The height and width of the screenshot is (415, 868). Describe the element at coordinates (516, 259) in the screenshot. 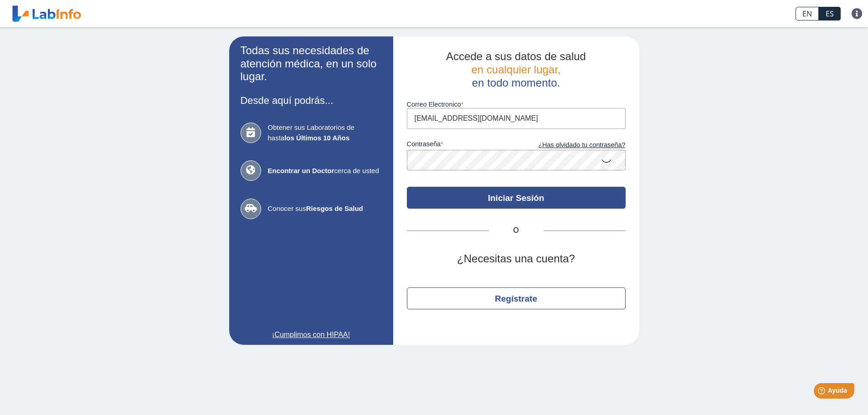

I see `h2: ¿Necesitas una cuenta?` at that location.